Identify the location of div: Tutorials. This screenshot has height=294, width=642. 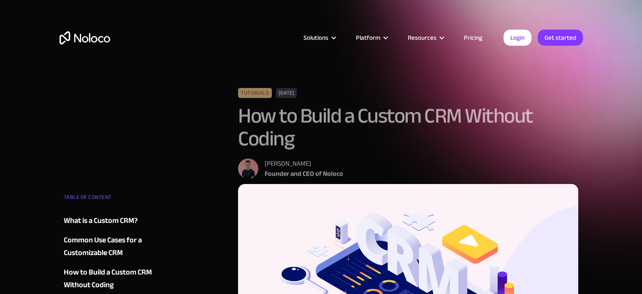
(255, 93).